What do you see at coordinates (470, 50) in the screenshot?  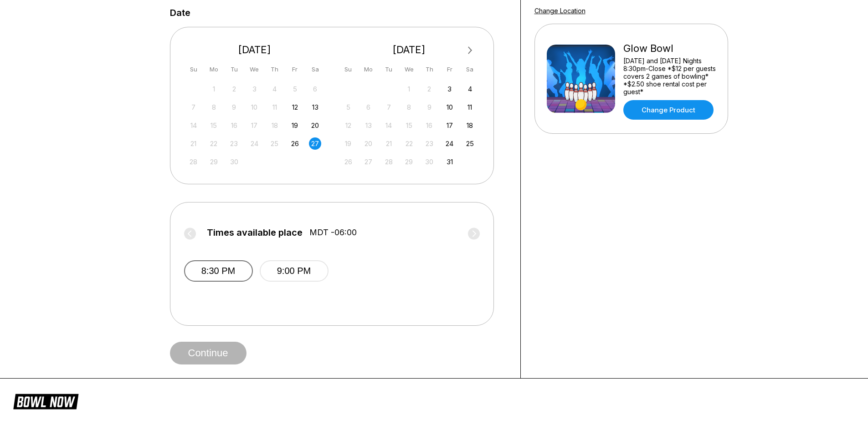 I see `button: Next Month` at bounding box center [470, 50].